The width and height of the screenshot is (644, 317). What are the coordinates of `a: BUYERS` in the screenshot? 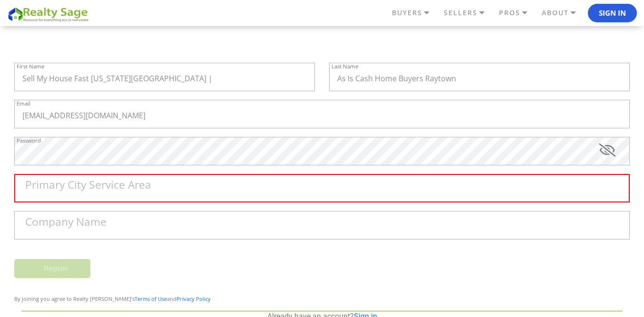 It's located at (415, 13).